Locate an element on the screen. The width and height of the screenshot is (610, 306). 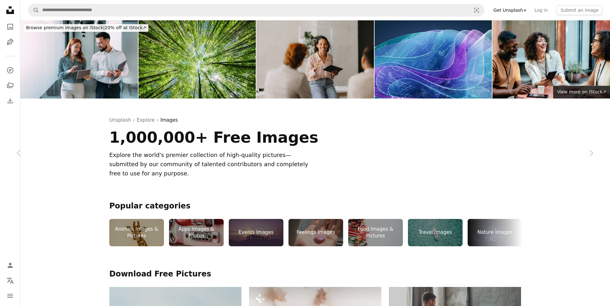
div: 20% off at iStock ↗ is located at coordinates (86, 28).